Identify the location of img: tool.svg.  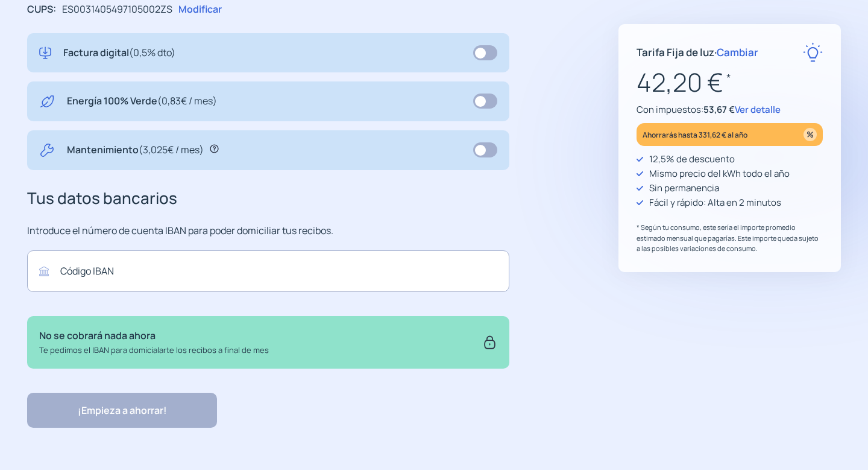
(47, 150).